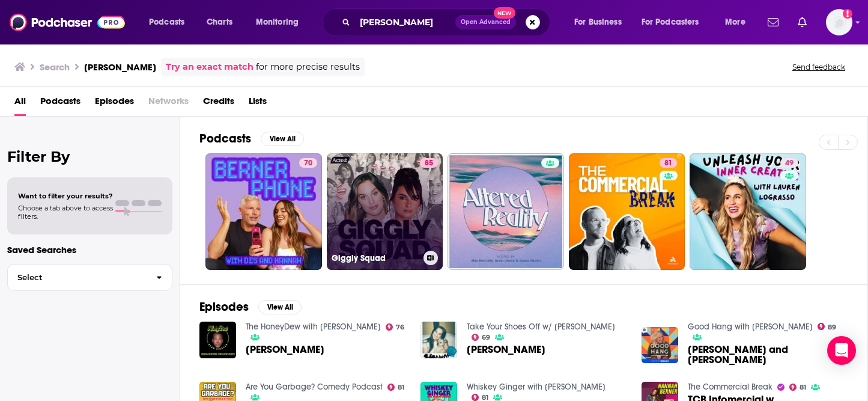 The image size is (868, 401). I want to click on span: 69, so click(486, 337).